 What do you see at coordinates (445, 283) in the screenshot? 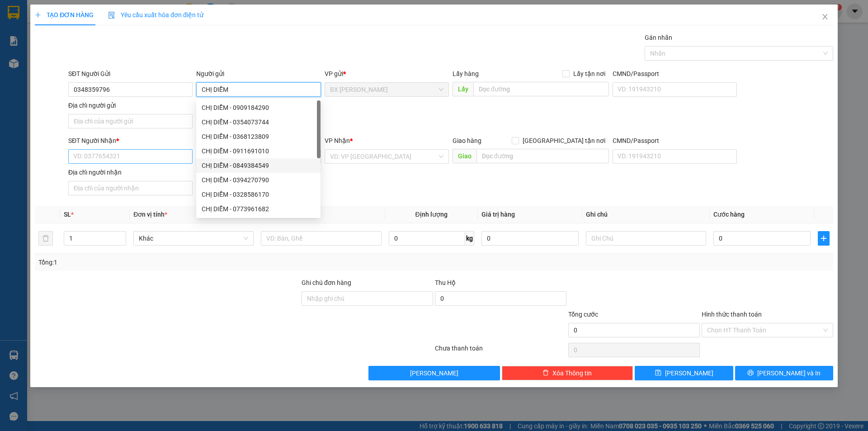
I see `span: Thu Hộ` at bounding box center [445, 283].